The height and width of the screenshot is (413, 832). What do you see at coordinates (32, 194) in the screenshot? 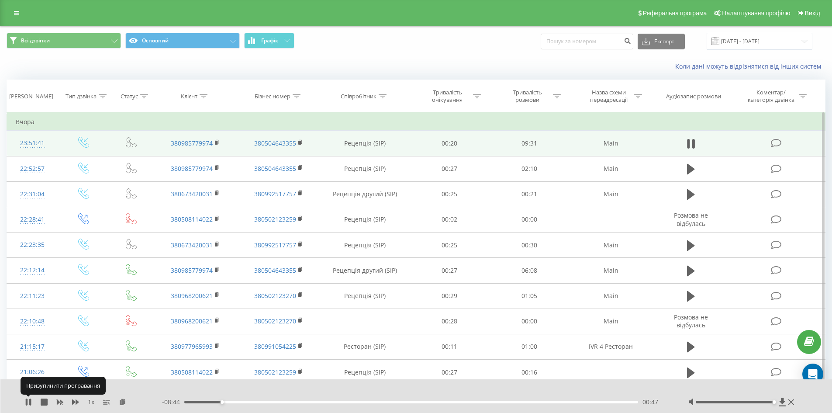
I see `div: 22:31:04` at bounding box center [32, 194].